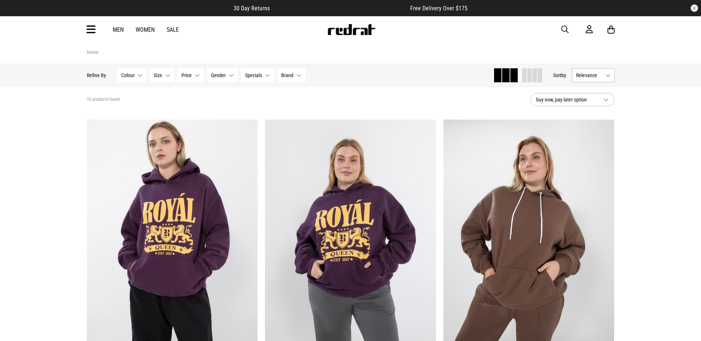 The image size is (701, 341). What do you see at coordinates (572, 100) in the screenshot?
I see `button: buy now, pay later option` at bounding box center [572, 100].